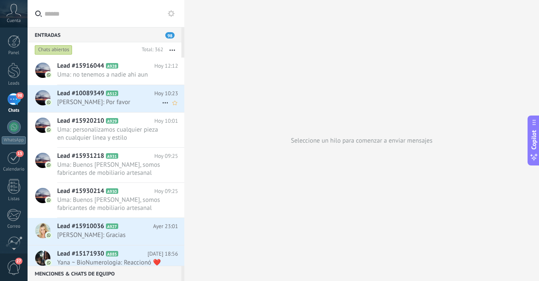 The image size is (539, 281). Describe the element at coordinates (19, 154) in the screenshot. I see `span: 15` at that location.